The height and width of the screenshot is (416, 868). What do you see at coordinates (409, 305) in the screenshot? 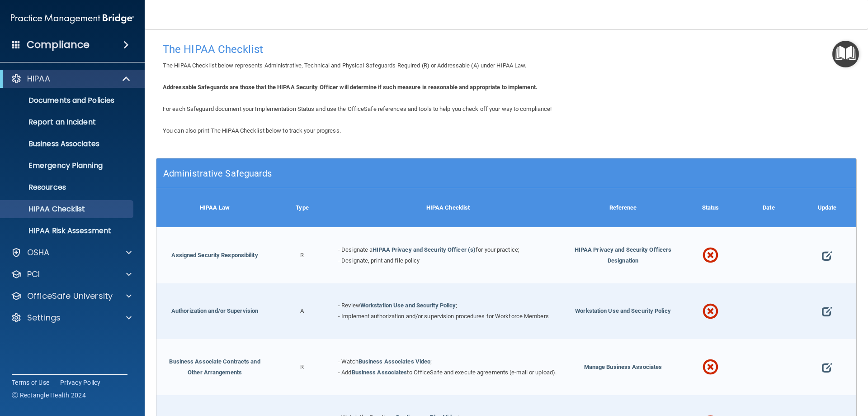
I see `a: Workstation Use and Security Policy` at bounding box center [409, 305].